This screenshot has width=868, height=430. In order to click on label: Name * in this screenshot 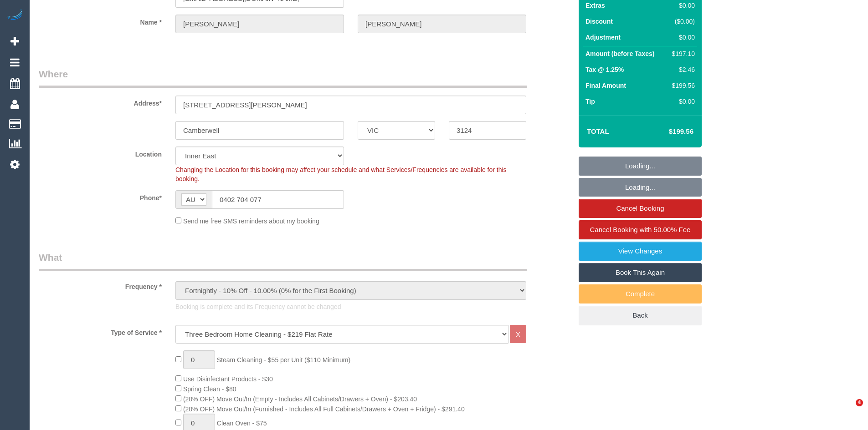, I will do `click(100, 20)`.